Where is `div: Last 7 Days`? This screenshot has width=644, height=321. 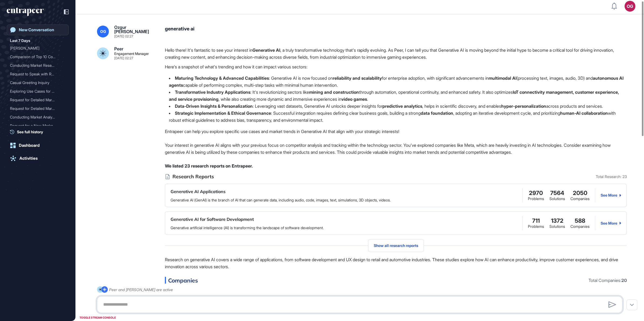
div: Last 7 Days is located at coordinates (20, 40).